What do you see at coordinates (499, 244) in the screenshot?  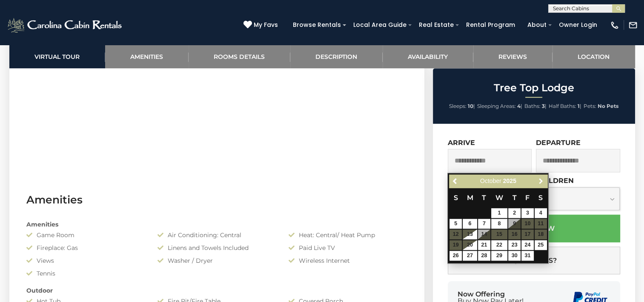 I see `td: $252` at bounding box center [499, 244].